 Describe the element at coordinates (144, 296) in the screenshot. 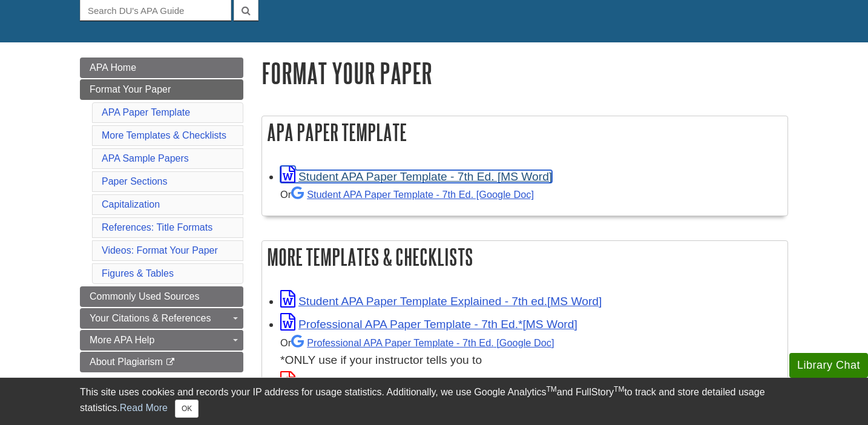

I see `span: Commonly Used Sources` at that location.